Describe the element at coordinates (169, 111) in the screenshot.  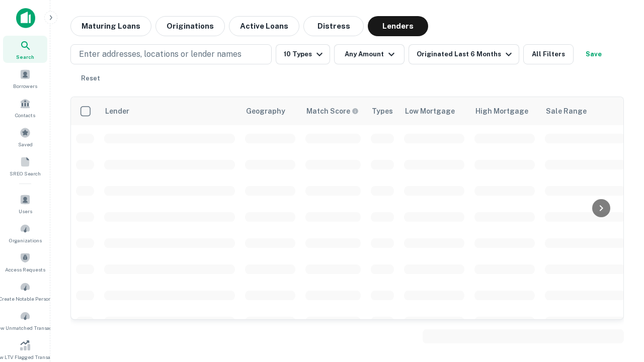
I see `th: Lender` at that location.